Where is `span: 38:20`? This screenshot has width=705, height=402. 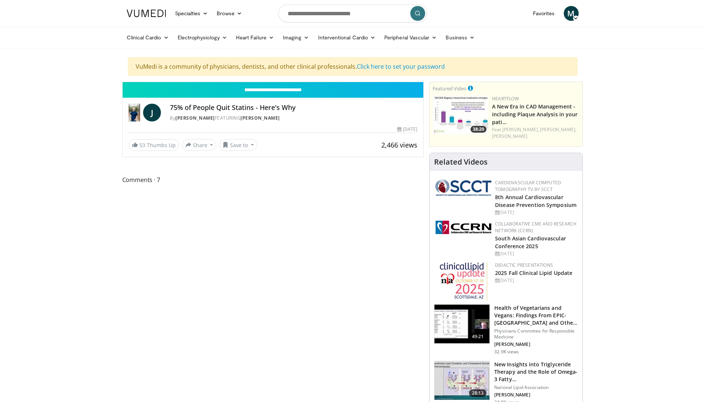 span: 38:20 is located at coordinates (478, 129).